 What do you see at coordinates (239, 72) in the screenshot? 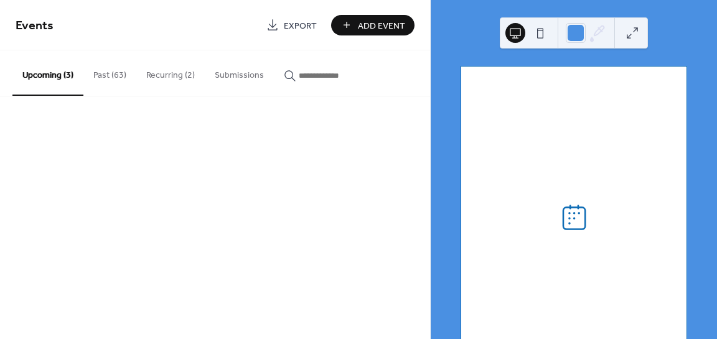
I see `button: Submissions` at bounding box center [239, 72].